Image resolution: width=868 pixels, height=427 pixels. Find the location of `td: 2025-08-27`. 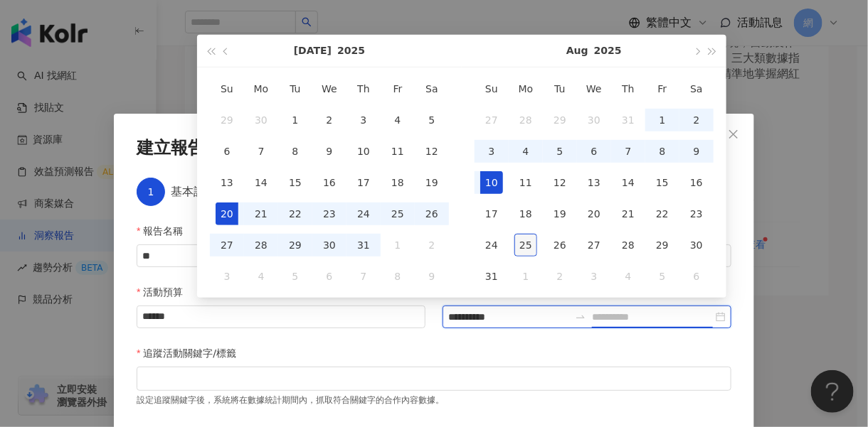

td: 2025-08-27 is located at coordinates (594, 245).